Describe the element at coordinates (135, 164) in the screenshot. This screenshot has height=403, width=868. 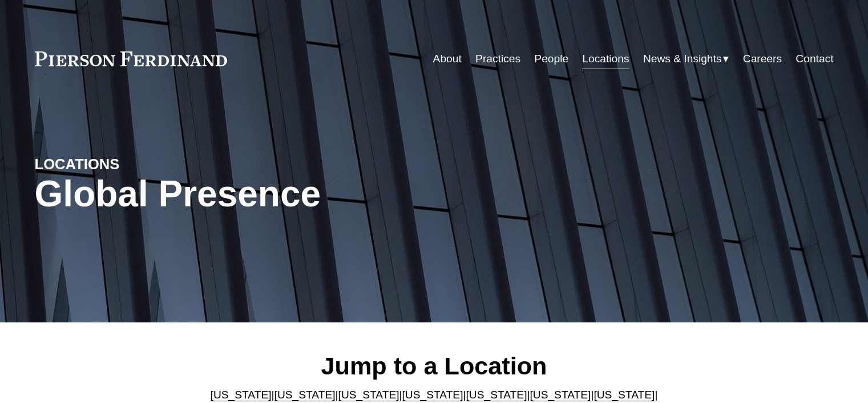
I see `h4: LOCATIONS` at that location.